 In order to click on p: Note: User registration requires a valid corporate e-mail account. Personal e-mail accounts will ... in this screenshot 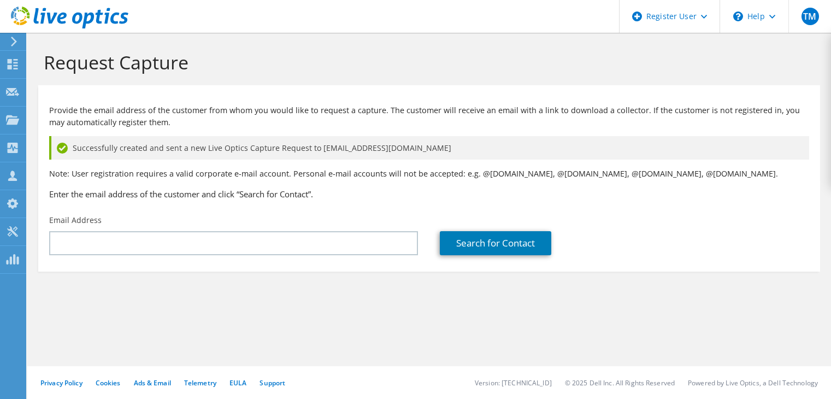, I will do `click(429, 174)`.